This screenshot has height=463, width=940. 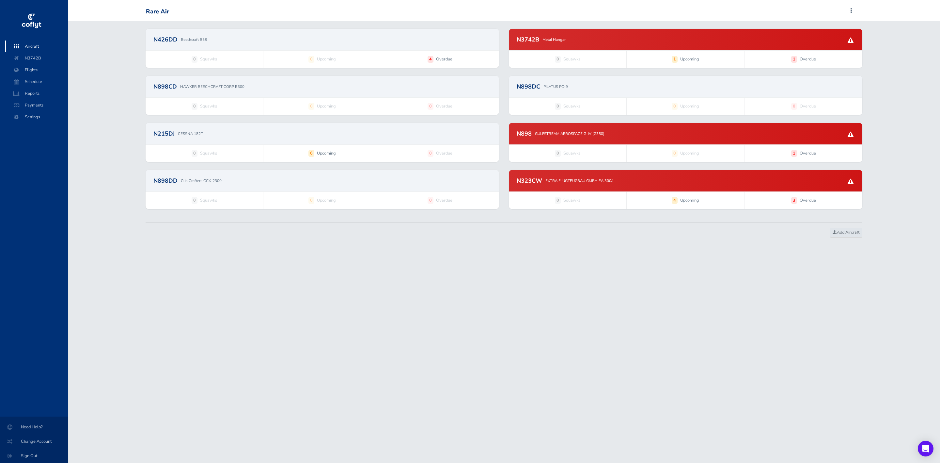 I want to click on a: N898CD HAWKER BEECHCRAFT CORP B300 0 Squawks 0 Upcoming 0 Overdue, so click(x=322, y=95).